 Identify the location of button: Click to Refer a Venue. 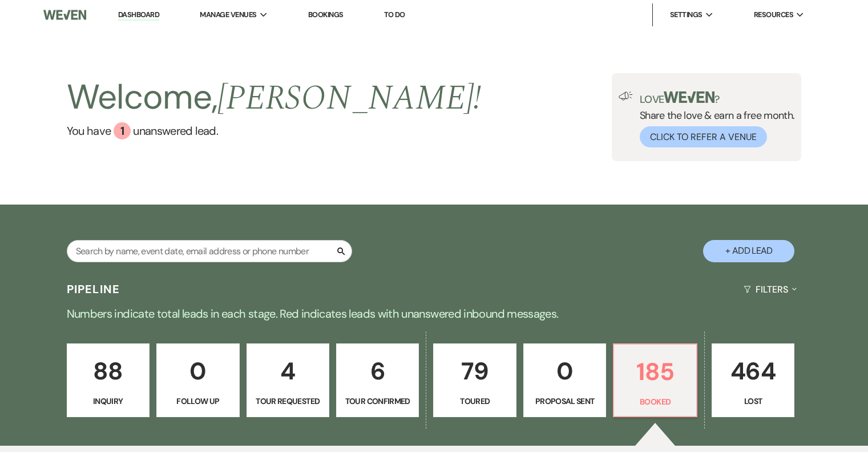
(703, 136).